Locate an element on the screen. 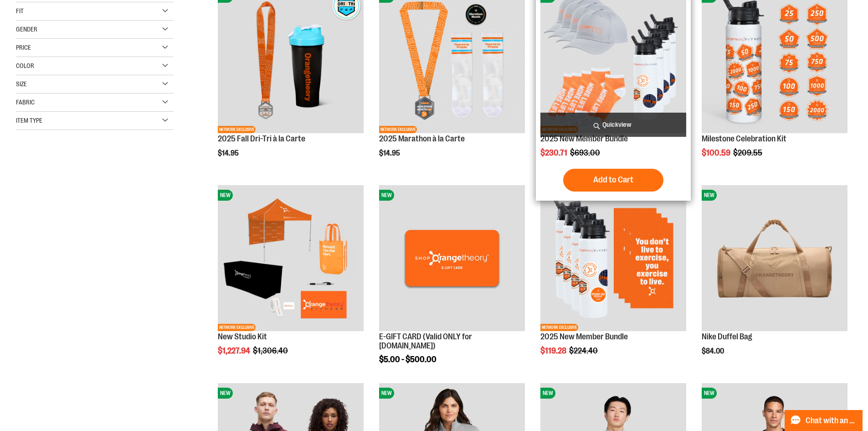 This screenshot has height=431, width=868. button: Add to Cart is located at coordinates (613, 181).